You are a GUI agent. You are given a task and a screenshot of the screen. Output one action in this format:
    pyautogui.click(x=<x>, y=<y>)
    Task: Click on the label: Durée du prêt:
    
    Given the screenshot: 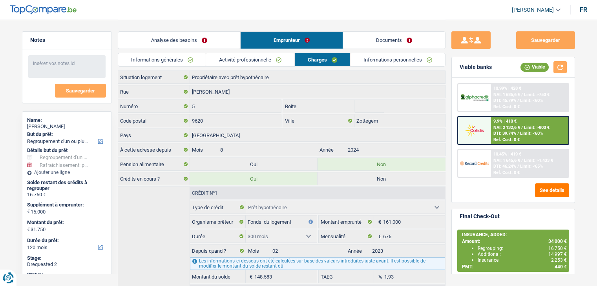 What is the action you would take?
    pyautogui.click(x=66, y=241)
    